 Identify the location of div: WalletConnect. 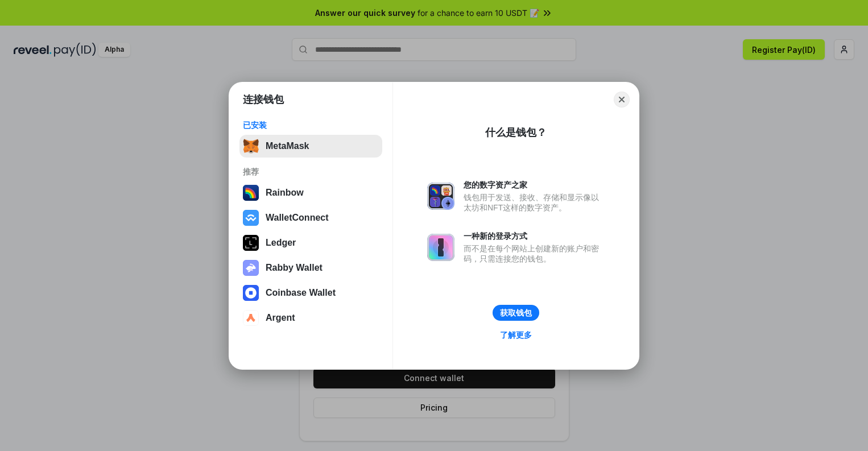
(297, 218).